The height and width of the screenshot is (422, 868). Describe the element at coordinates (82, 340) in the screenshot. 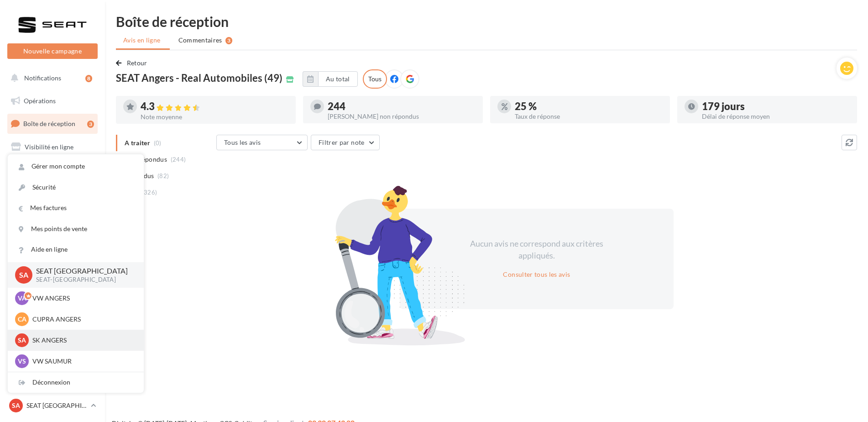

I see `p: SK ANGERS` at that location.